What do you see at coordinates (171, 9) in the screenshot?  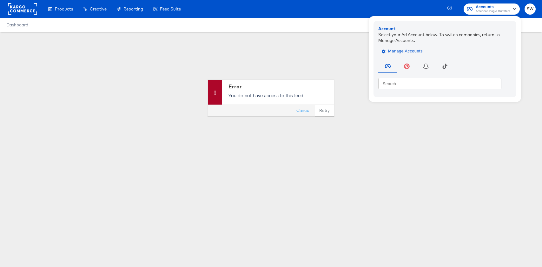 I see `span: Feed Suite` at bounding box center [171, 9].